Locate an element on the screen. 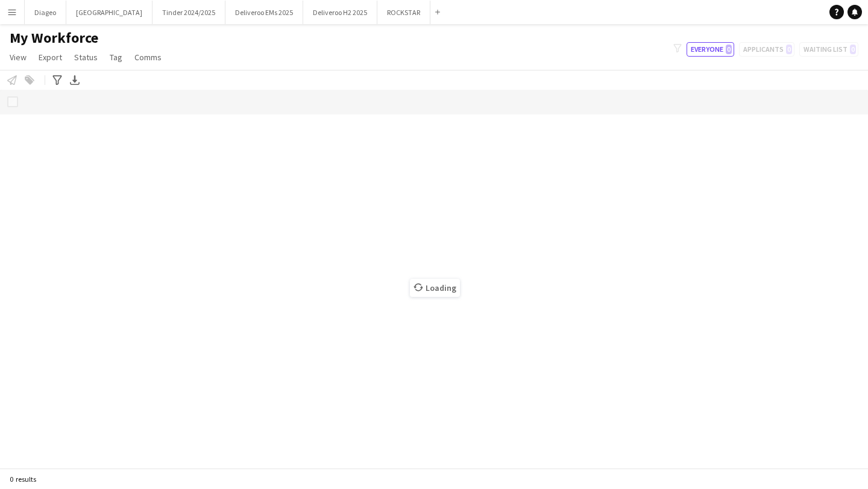  a: Tag is located at coordinates (116, 58).